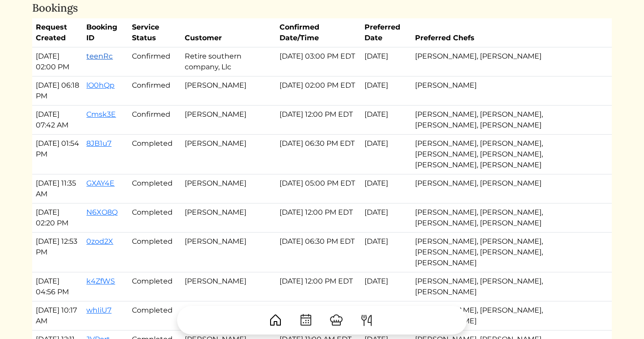  Describe the element at coordinates (228, 33) in the screenshot. I see `th: Customer` at that location.